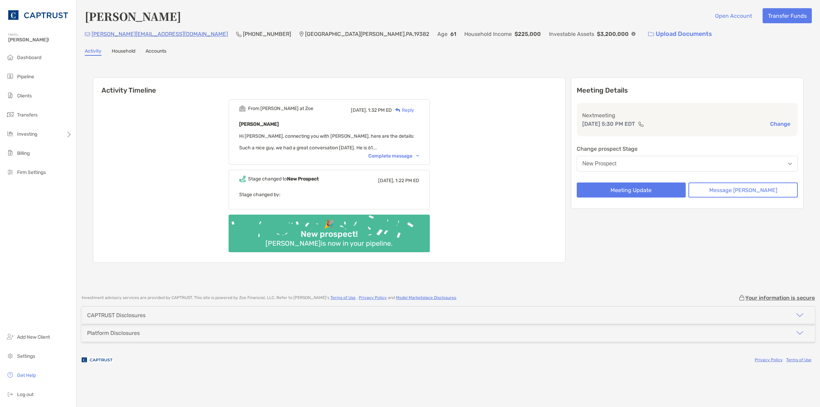 The image size is (820, 407). Describe the element at coordinates (10, 375) in the screenshot. I see `img: get-help icon` at that location.